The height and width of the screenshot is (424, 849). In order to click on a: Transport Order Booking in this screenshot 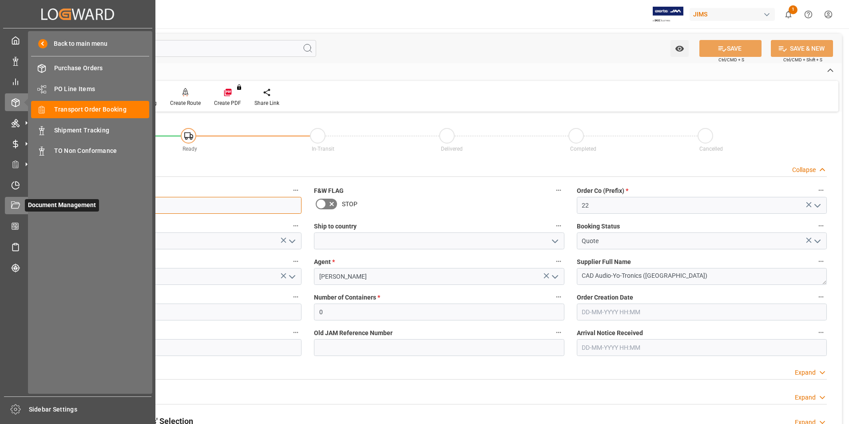, I will do `click(90, 109)`.